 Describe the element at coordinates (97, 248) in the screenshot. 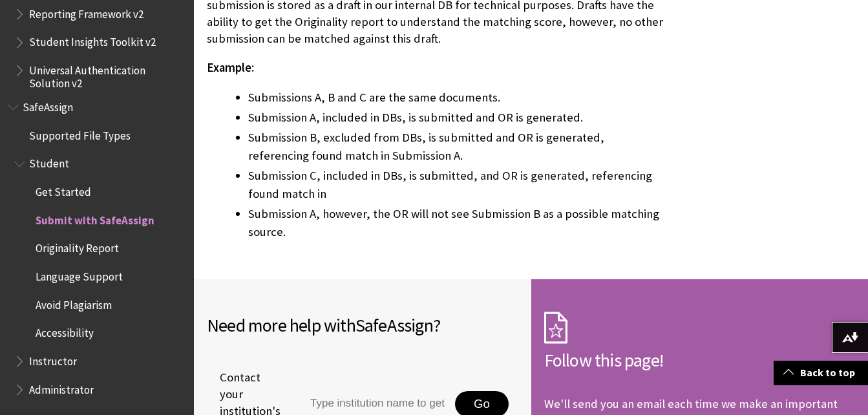

I see `nav: Book outline for Blackboard SafeAssign` at that location.